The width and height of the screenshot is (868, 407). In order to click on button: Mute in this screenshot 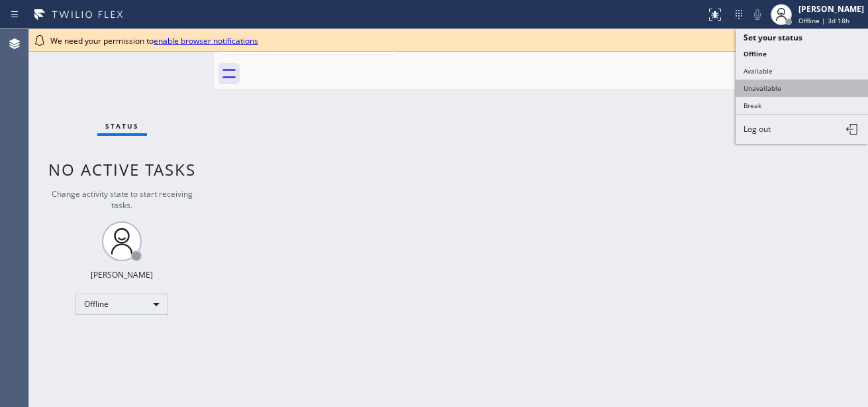, I will do `click(758, 15)`.